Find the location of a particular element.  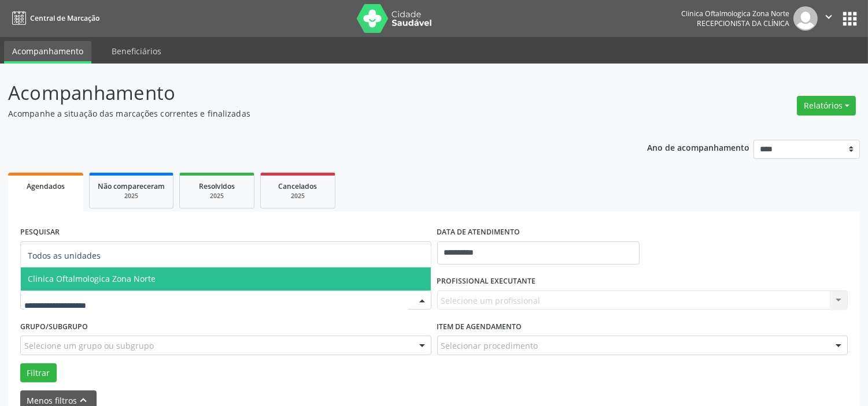

span: Não compareceram is located at coordinates (131, 186).